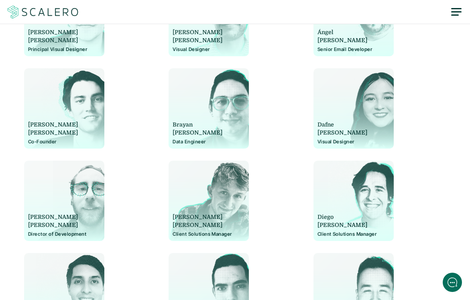  What do you see at coordinates (43, 12) in the screenshot?
I see `a: Scalero company logo` at bounding box center [43, 12].